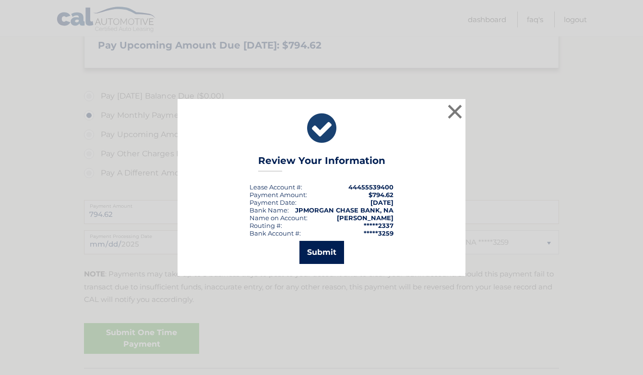 The width and height of the screenshot is (643, 375). Describe the element at coordinates (278, 194) in the screenshot. I see `div: Payment Amount:` at that location.